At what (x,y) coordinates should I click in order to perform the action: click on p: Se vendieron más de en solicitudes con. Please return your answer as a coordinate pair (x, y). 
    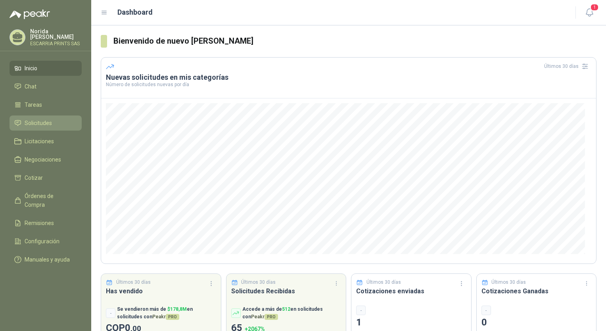
    Looking at the image, I should click on (167, 313).